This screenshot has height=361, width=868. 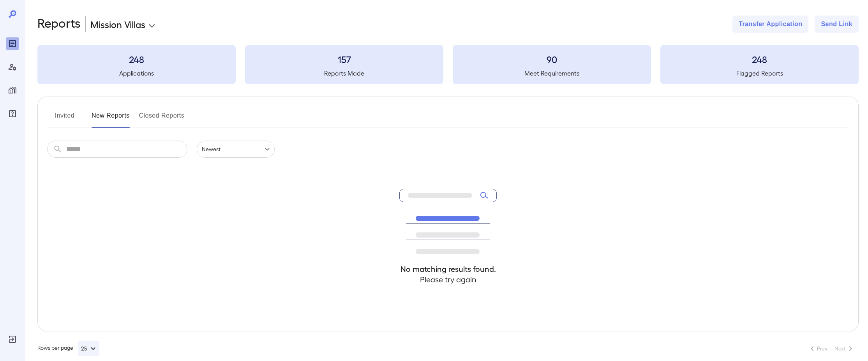 What do you see at coordinates (162, 119) in the screenshot?
I see `button: Closed Reports` at bounding box center [162, 119].